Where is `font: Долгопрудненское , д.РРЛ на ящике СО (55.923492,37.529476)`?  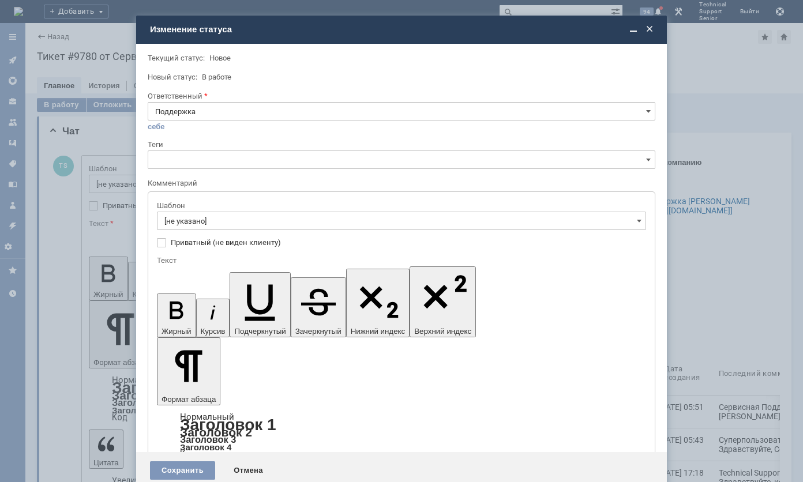 font: Долгопрудненское , д.РРЛ на ящике СО (55.923492,37.529476) is located at coordinates (133, 67).